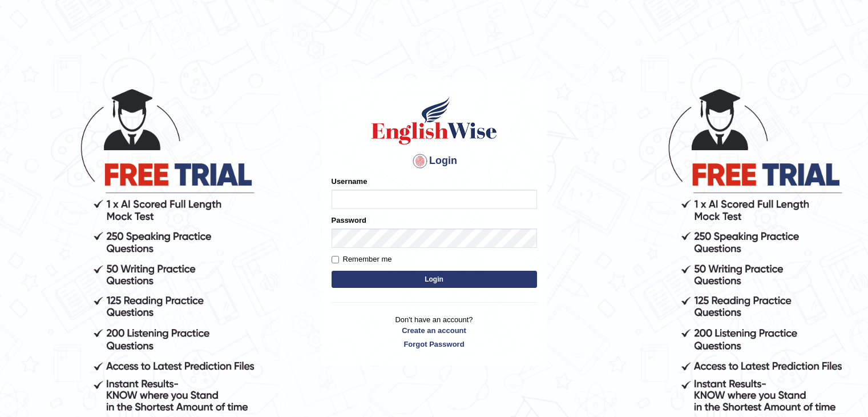 The image size is (868, 417). I want to click on label: Username, so click(349, 181).